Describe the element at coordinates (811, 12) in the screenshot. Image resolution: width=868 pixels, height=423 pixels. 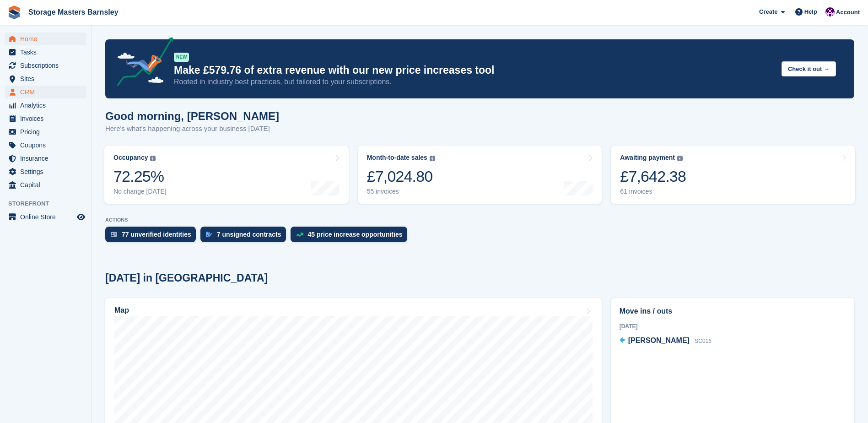
I see `span: Help` at that location.